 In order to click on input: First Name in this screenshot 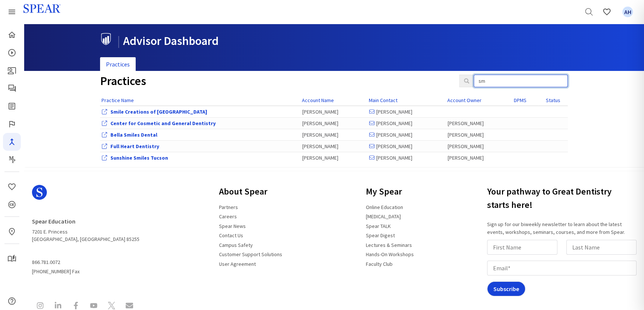, I will do `click(522, 248)`.